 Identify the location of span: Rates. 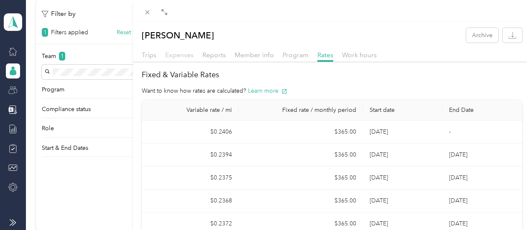
(325, 55).